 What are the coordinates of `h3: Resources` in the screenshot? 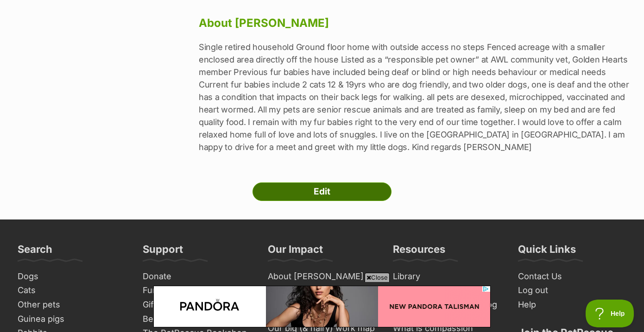 It's located at (418, 252).